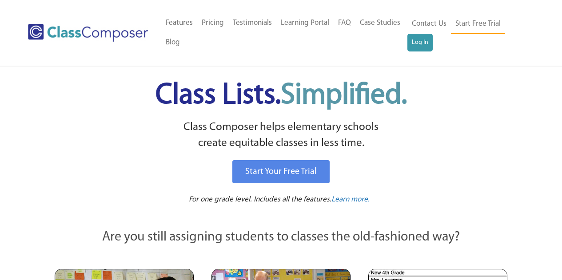 The height and width of the screenshot is (280, 562). What do you see at coordinates (344, 95) in the screenshot?
I see `span: Simplified.` at bounding box center [344, 95].